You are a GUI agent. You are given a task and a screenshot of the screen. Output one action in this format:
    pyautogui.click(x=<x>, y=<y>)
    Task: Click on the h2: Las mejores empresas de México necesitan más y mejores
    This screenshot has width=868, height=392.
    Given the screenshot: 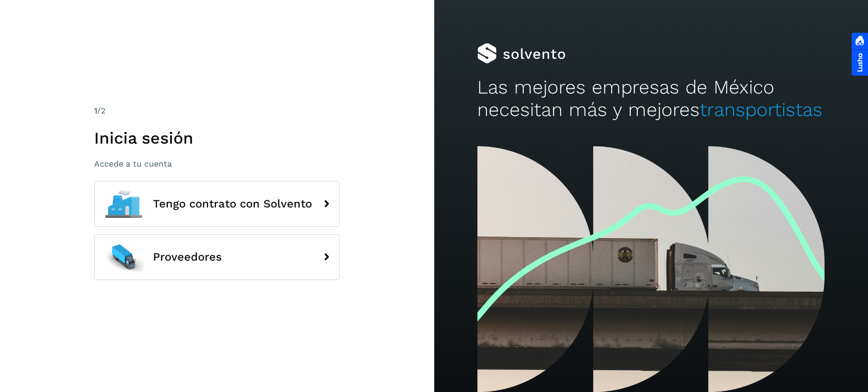 What is the action you would take?
    pyautogui.click(x=651, y=99)
    